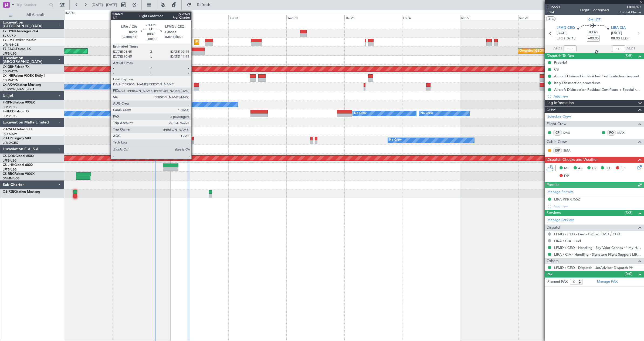  I want to click on div: Sat 27, so click(489, 18).